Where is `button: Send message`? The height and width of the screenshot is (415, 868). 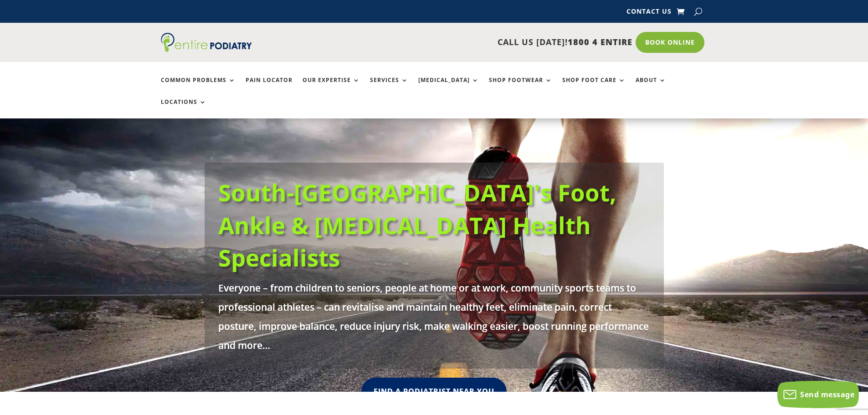 button: Send message is located at coordinates (818, 394).